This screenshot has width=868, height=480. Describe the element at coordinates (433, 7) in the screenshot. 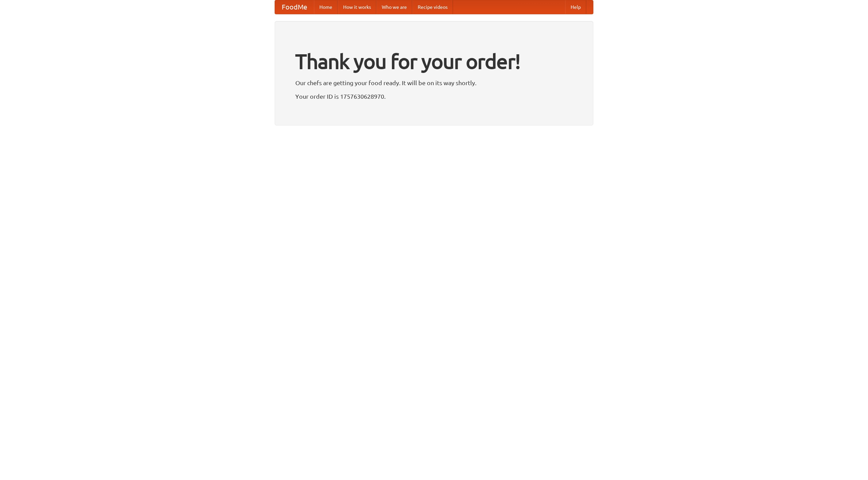

I see `a: Recipe videos` at that location.